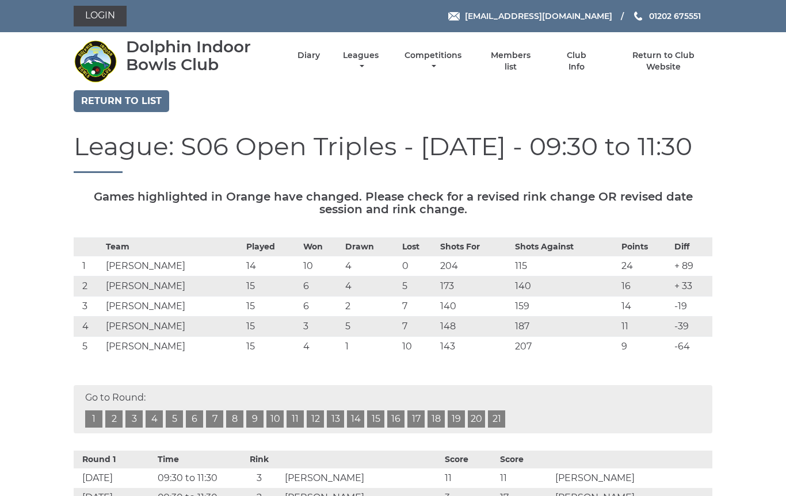 This screenshot has width=786, height=496. Describe the element at coordinates (121, 101) in the screenshot. I see `a: Return to list` at that location.